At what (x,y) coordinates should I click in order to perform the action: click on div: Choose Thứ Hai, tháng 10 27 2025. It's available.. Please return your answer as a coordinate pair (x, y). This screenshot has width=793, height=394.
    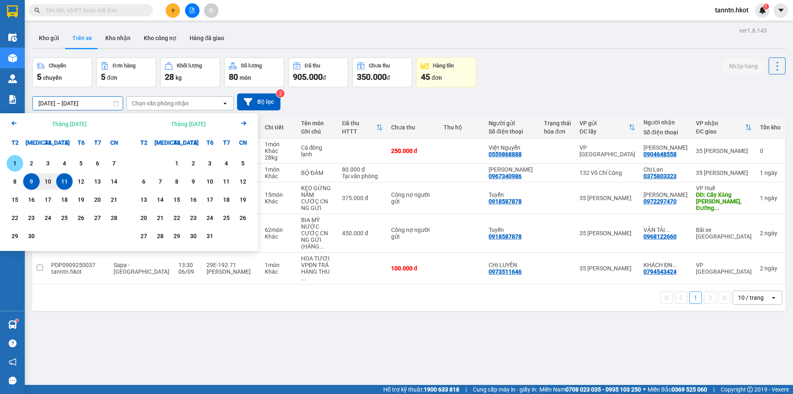
    Looking at the image, I should click on (144, 236).